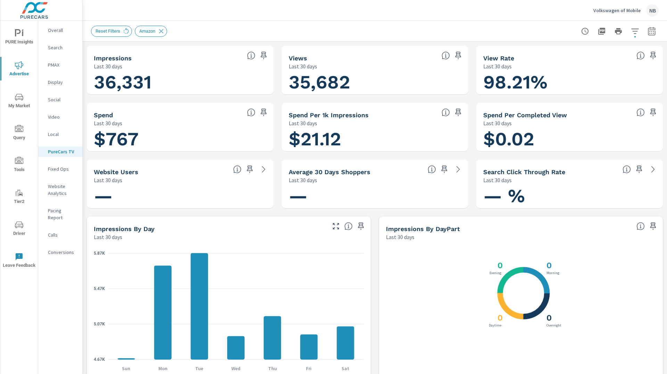 Image resolution: width=667 pixels, height=374 pixels. Describe the element at coordinates (62, 30) in the screenshot. I see `p: Overall` at that location.